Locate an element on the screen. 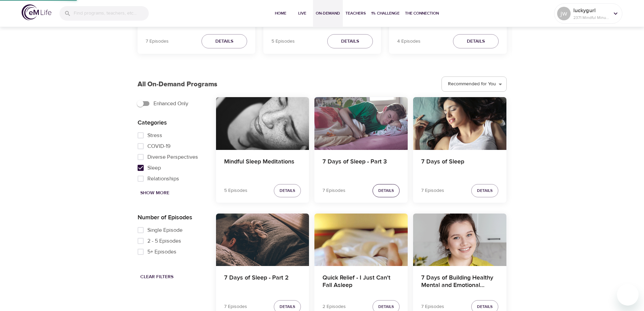 The image size is (644, 311). img: logo is located at coordinates (37, 12).